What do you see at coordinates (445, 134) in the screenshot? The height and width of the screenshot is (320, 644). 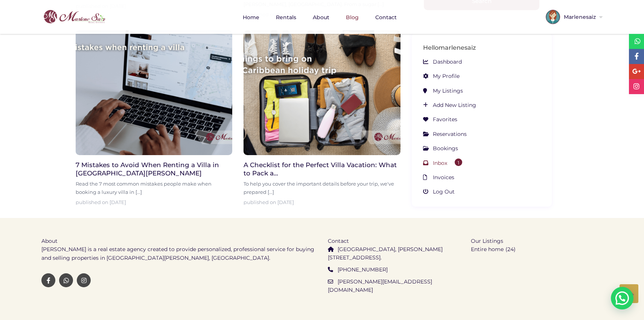 I see `a: Reservations` at bounding box center [445, 134].